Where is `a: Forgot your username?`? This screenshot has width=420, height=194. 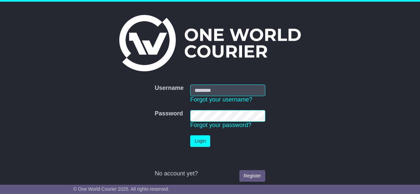
a: Forgot your username? is located at coordinates (221, 100).